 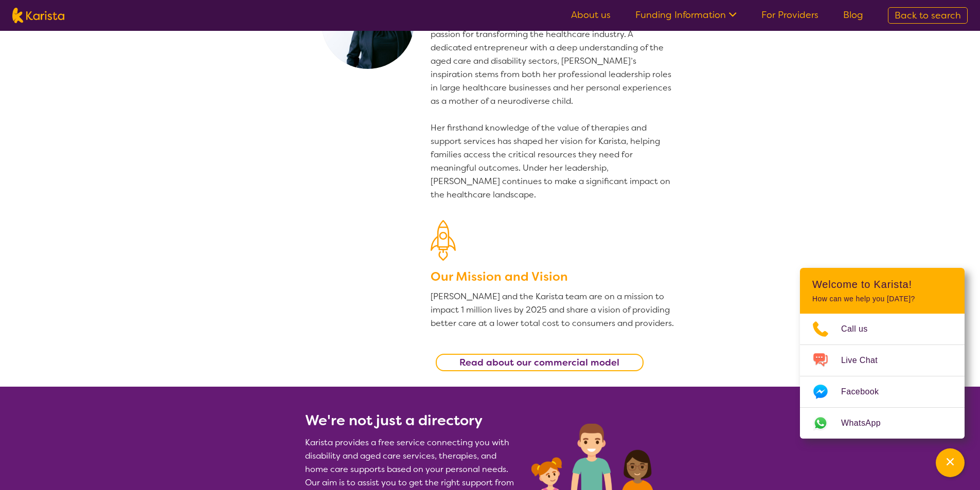 What do you see at coordinates (867, 424) in the screenshot?
I see `span: WhatsApp` at bounding box center [867, 424].